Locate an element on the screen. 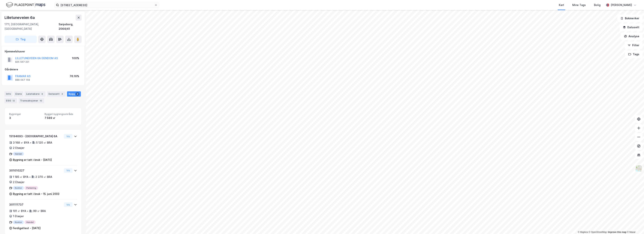 The width and height of the screenshot is (644, 234). span: Bygget bygningsområde is located at coordinates (61, 114).